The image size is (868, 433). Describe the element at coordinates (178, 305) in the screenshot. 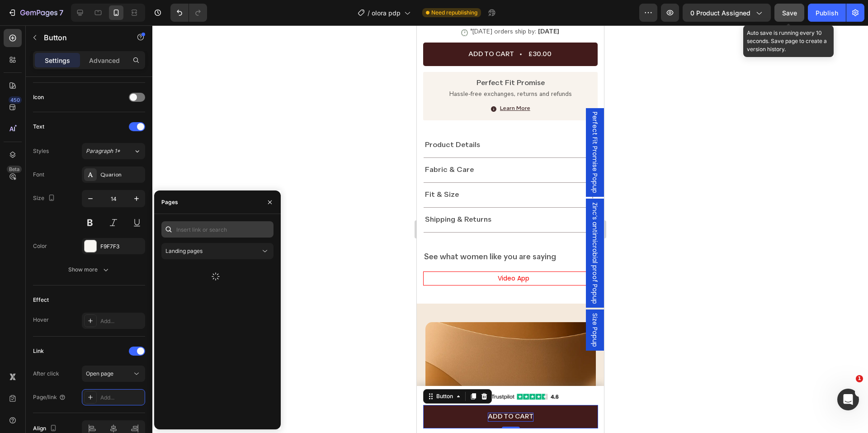

I see `span: Size Popup` at that location.